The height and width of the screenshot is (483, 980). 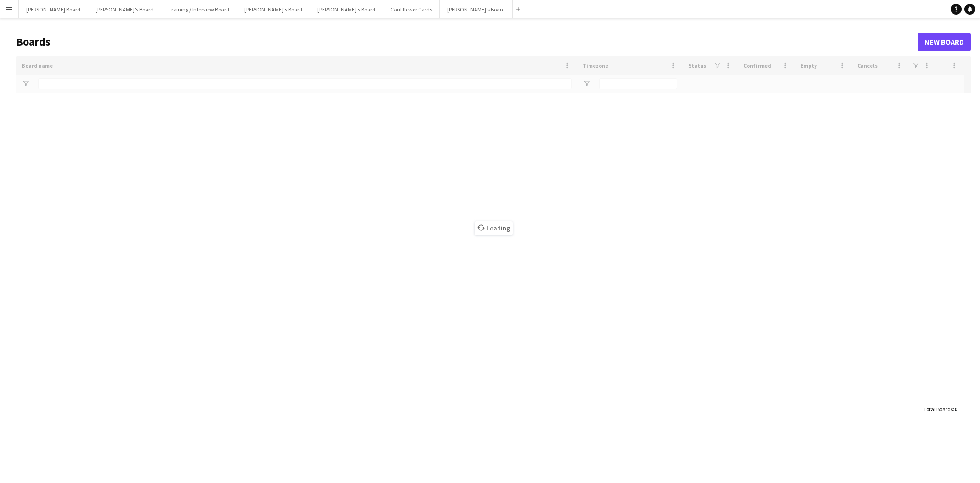 What do you see at coordinates (411, 9) in the screenshot?
I see `button: Cauliflower Cards` at bounding box center [411, 9].